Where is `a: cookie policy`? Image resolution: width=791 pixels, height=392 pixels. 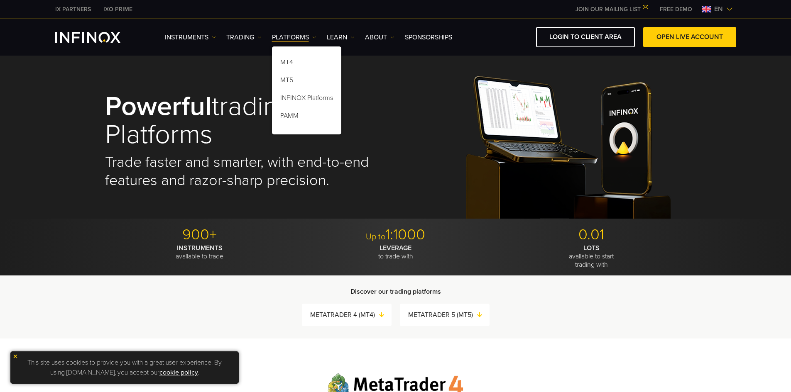 a: cookie policy is located at coordinates (178, 373).